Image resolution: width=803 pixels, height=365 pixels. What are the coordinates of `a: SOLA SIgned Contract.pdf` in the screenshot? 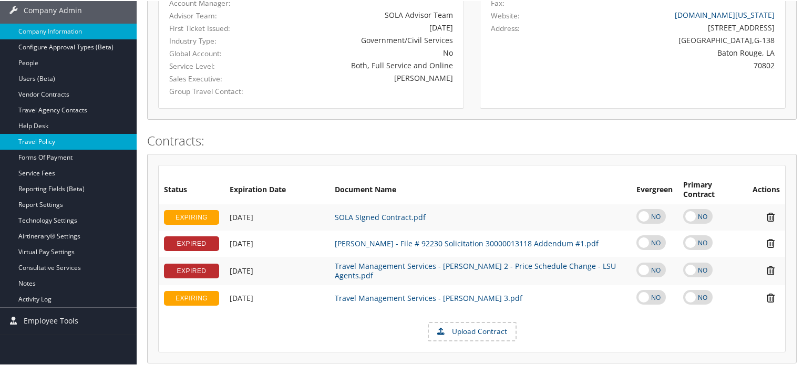 It's located at (380, 216).